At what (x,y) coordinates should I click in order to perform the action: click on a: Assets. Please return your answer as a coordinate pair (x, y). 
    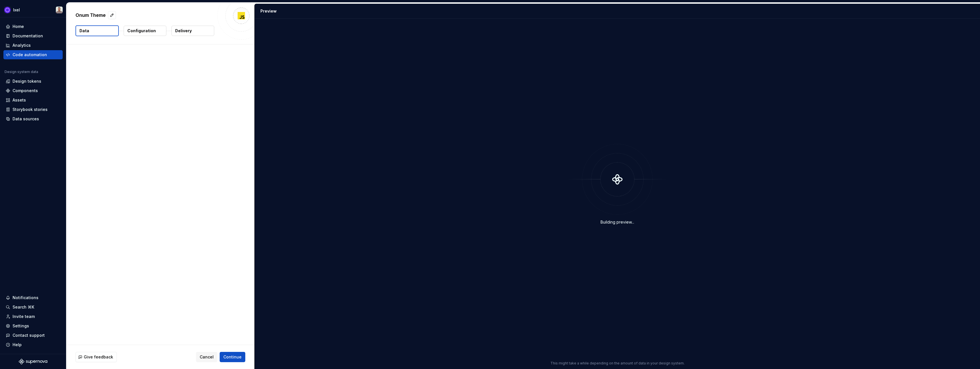
    Looking at the image, I should click on (33, 100).